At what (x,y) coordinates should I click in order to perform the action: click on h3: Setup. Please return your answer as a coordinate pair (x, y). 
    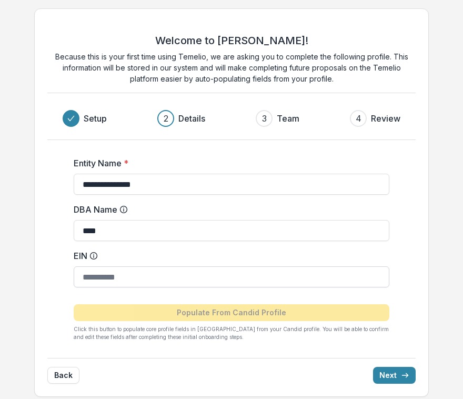
    Looking at the image, I should click on (95, 118).